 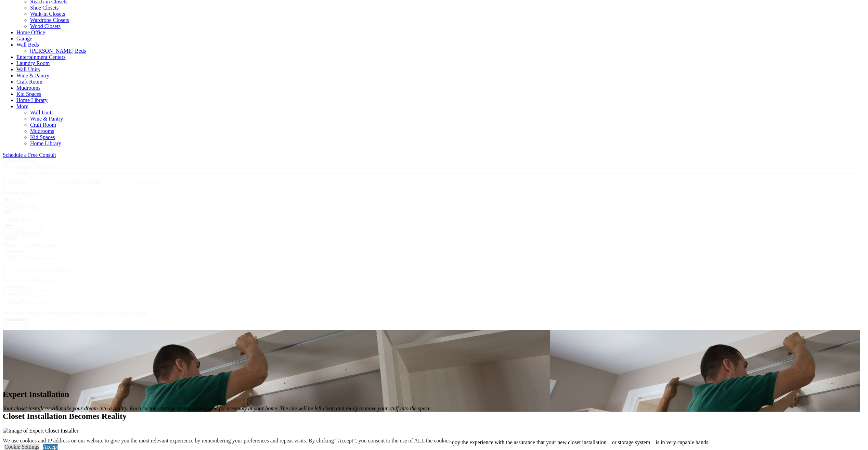 I want to click on label: Zipcode, so click(x=23, y=231).